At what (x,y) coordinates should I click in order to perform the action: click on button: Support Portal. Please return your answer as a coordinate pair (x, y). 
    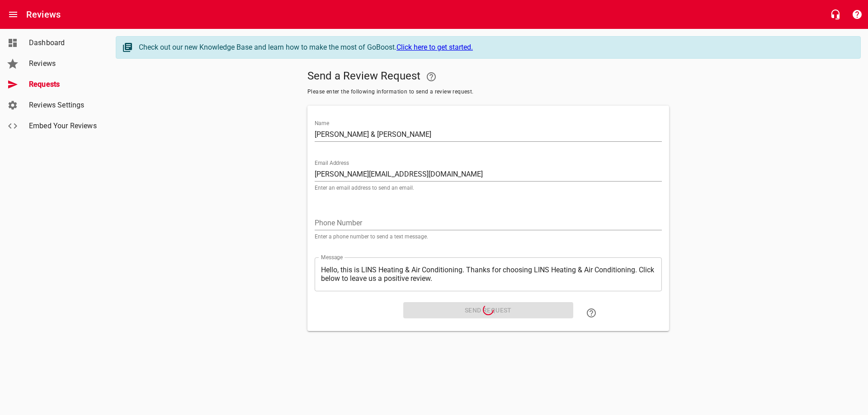
    Looking at the image, I should click on (857, 15).